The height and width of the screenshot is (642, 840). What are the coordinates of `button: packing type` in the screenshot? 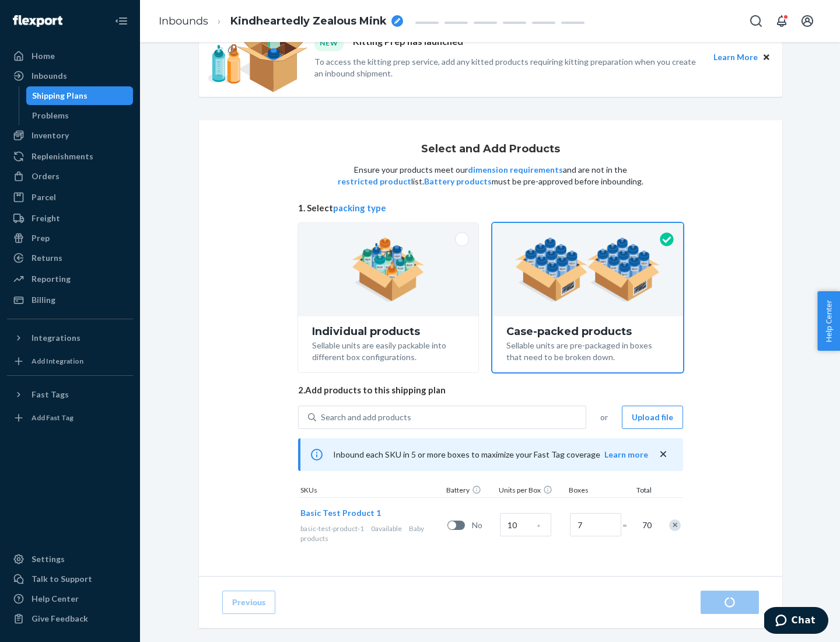 It's located at (359, 208).